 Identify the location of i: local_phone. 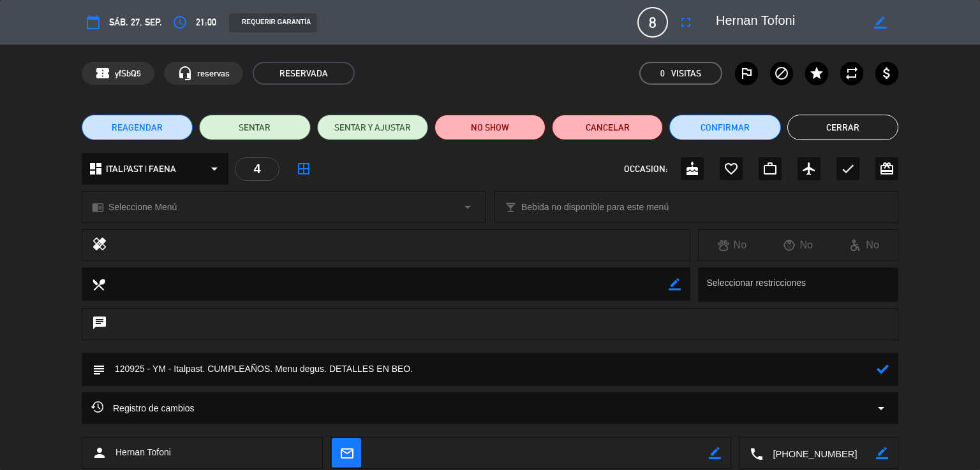
(756, 454).